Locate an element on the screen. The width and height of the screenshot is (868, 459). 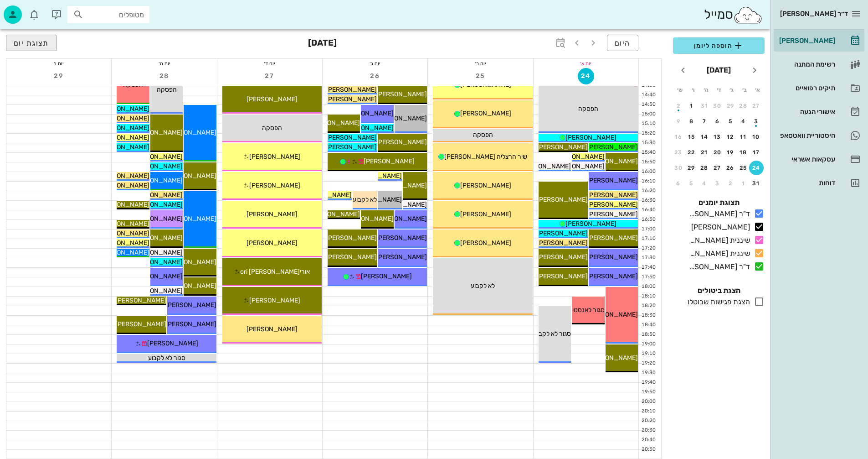
div: 19:20 is located at coordinates (648, 363).